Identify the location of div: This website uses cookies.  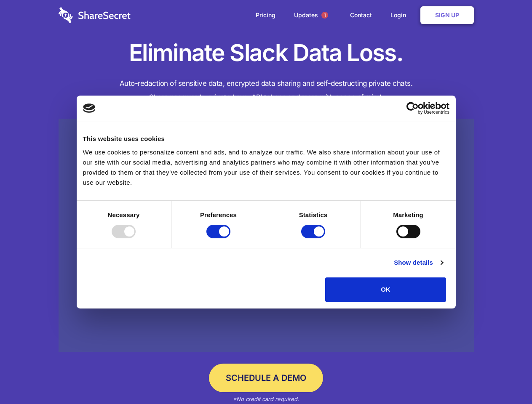
(266, 139).